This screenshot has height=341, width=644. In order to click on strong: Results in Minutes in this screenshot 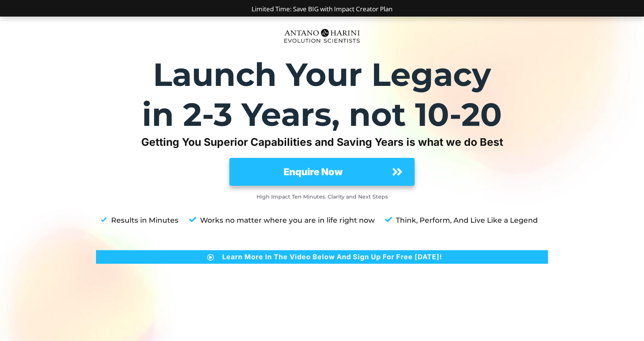, I will do `click(145, 220)`.